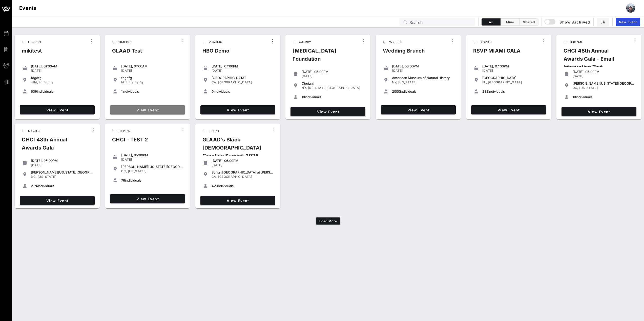 The height and width of the screenshot is (321, 644). What do you see at coordinates (328, 221) in the screenshot?
I see `span: Load More` at bounding box center [328, 221].